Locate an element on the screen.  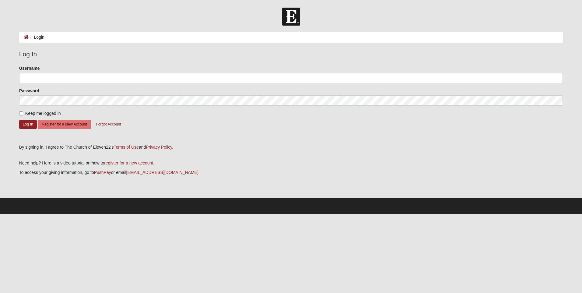
button: Forgot Account is located at coordinates (108, 124).